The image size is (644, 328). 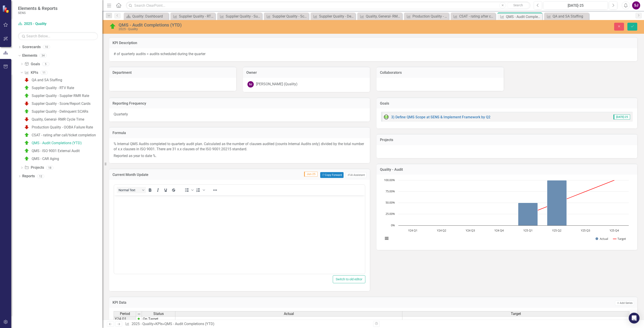 What do you see at coordinates (518, 5) in the screenshot?
I see `span: Search` at bounding box center [518, 5].